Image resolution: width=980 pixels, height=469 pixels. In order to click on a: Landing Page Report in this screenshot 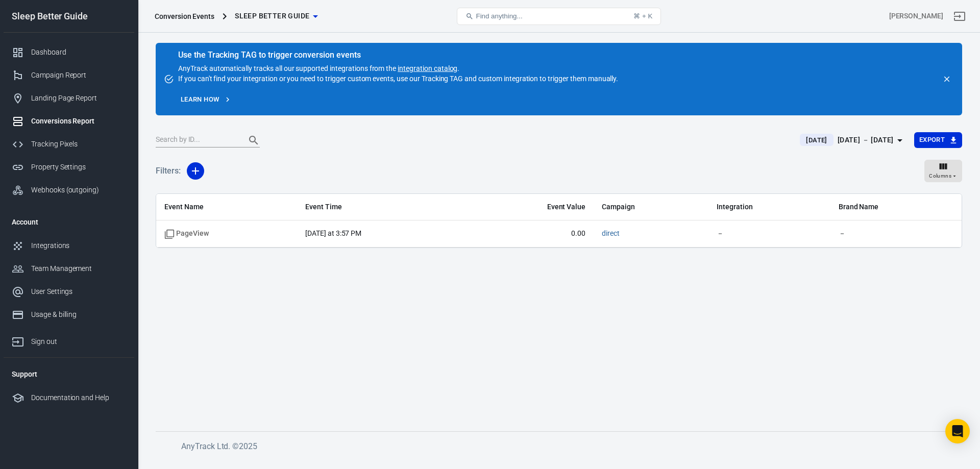, I will do `click(69, 98)`.